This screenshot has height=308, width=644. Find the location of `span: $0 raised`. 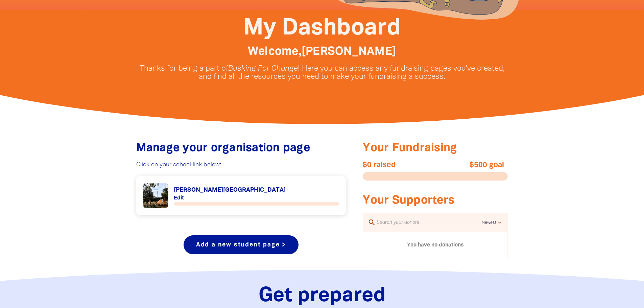

span: $0 raised is located at coordinates (399, 165).